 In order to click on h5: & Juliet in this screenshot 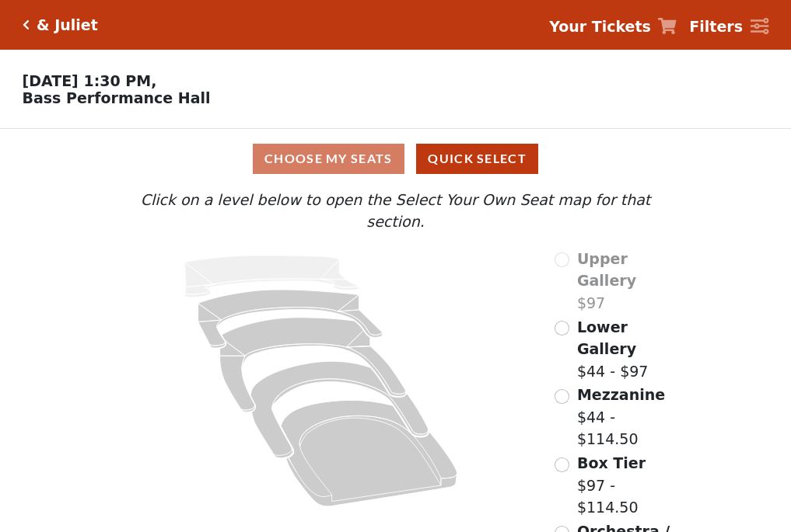, I will do `click(67, 25)`.